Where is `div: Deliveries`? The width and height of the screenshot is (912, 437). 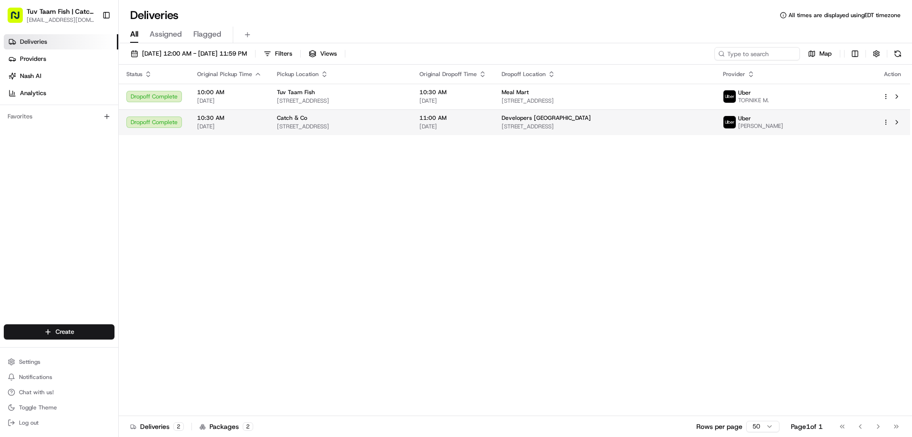 div: Deliveries is located at coordinates (157, 426).